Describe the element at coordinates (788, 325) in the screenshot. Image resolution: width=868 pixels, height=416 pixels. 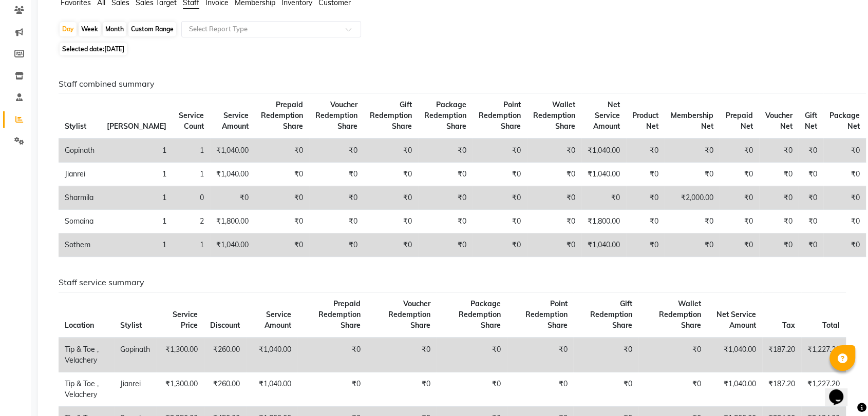
I see `span: Tax` at that location.